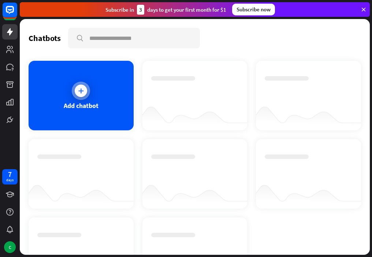 Image resolution: width=372 pixels, height=257 pixels. I want to click on a: 7 days, so click(10, 177).